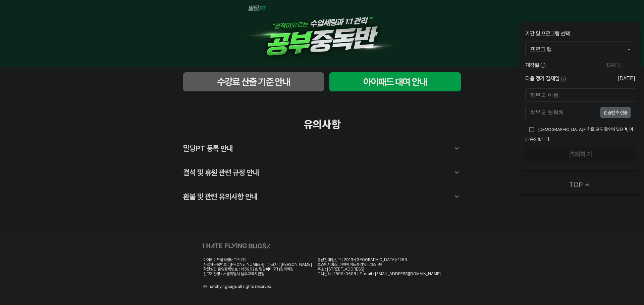 The image size is (644, 305). What do you see at coordinates (580, 49) in the screenshot?
I see `div: 프로그램` at bounding box center [580, 49].